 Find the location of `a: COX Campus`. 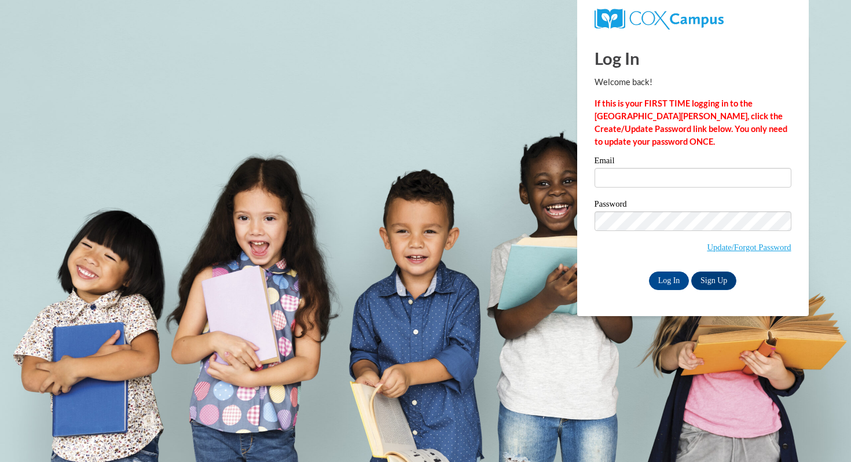

a: COX Campus is located at coordinates (659, 18).